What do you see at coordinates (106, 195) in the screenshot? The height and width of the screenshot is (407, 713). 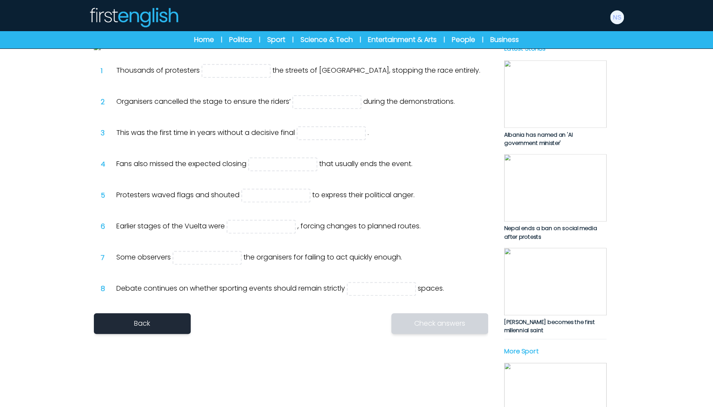 I see `div: 5` at bounding box center [106, 195].